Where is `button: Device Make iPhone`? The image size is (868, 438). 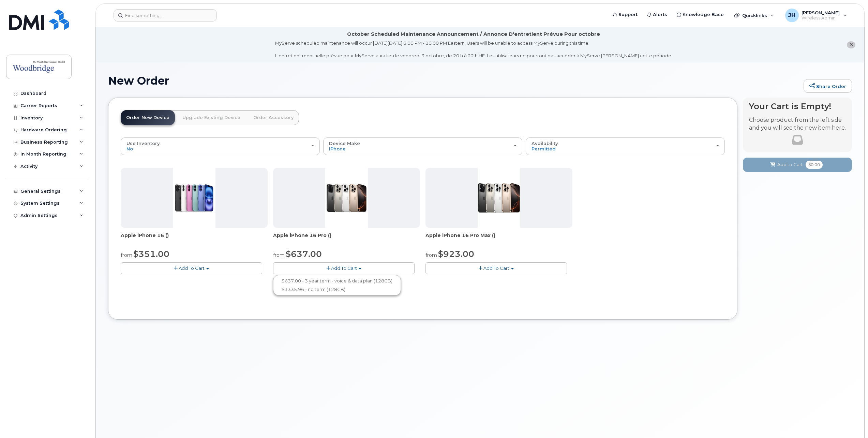
button: Device Make iPhone is located at coordinates (423, 147).